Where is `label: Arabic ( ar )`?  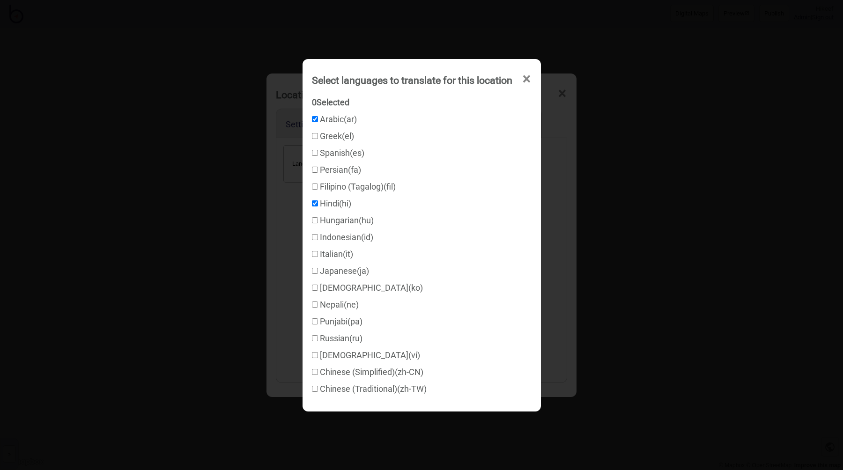
label: Arabic ( ar ) is located at coordinates (335, 119).